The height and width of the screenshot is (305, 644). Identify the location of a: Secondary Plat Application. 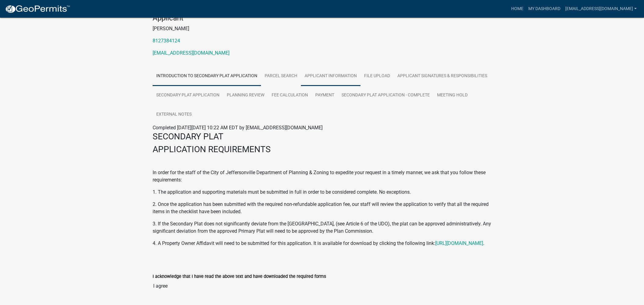
(188, 96).